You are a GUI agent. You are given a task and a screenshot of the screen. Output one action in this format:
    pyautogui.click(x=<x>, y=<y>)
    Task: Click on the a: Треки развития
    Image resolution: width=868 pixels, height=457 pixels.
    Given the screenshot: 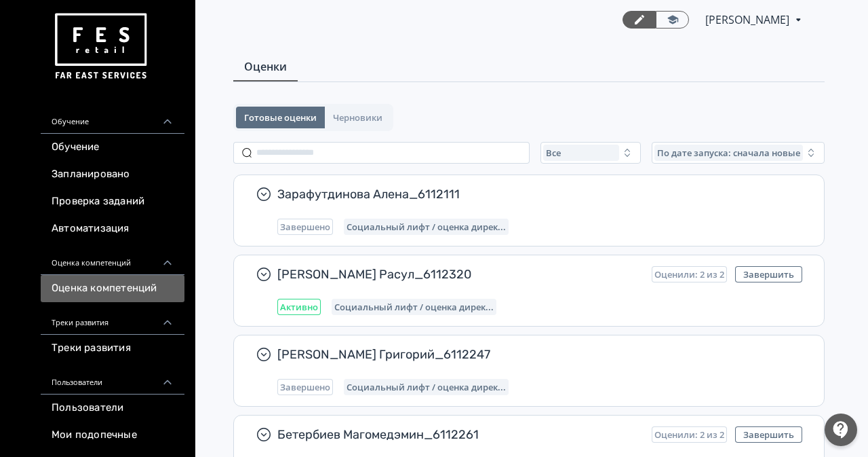 What is the action you would take?
    pyautogui.click(x=112, y=348)
    